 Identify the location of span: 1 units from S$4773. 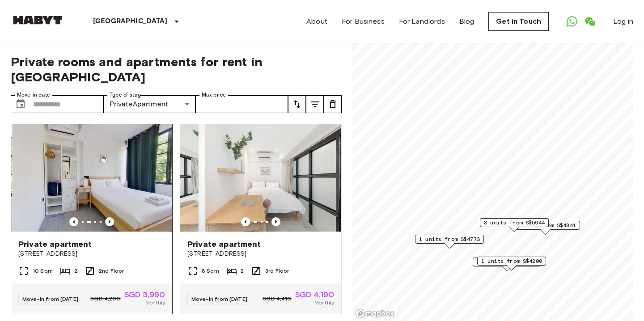
(450, 239).